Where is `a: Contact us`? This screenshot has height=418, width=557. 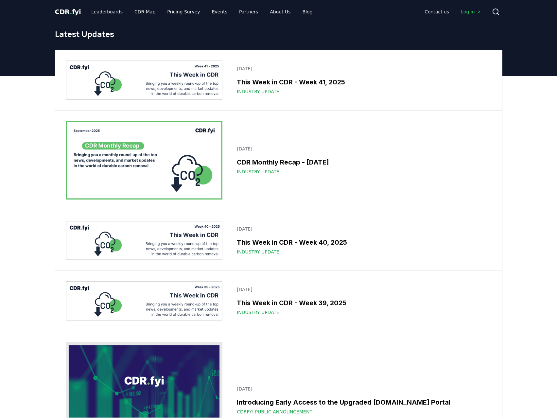 a: Contact us is located at coordinates (436, 12).